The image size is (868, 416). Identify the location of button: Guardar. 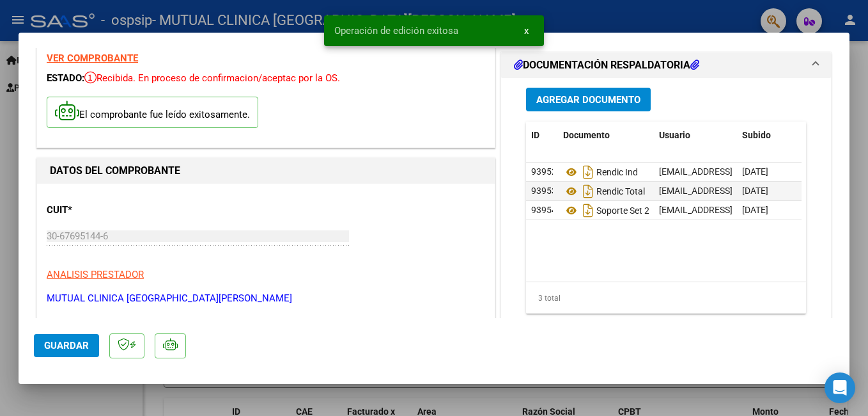
(67, 345).